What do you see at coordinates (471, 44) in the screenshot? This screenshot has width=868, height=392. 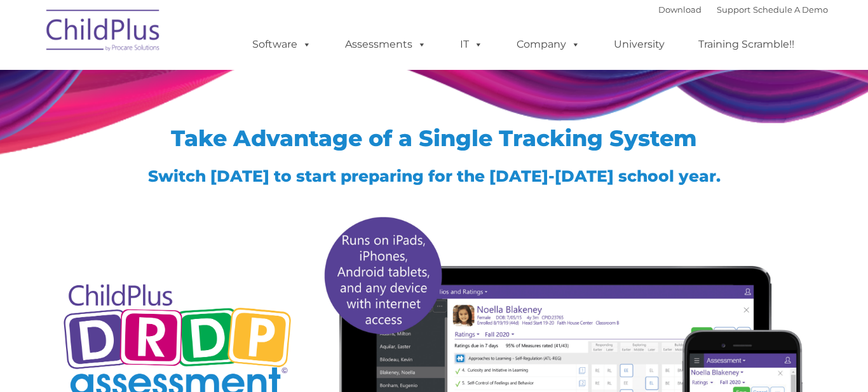 I see `a: IT` at bounding box center [471, 44].